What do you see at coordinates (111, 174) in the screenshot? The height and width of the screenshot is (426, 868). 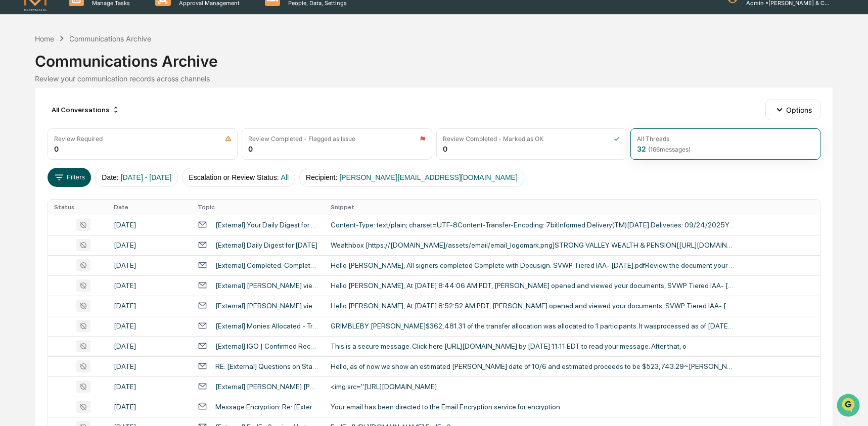 I see `span: Pylon` at bounding box center [111, 174].